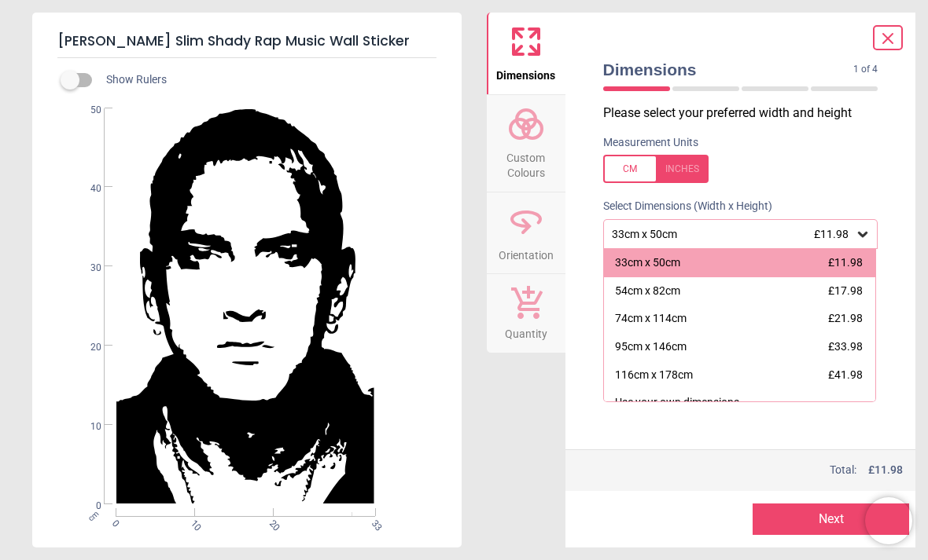 The image size is (928, 560). Describe the element at coordinates (647, 292) in the screenshot. I see `div: 54cm x 82cm` at that location.